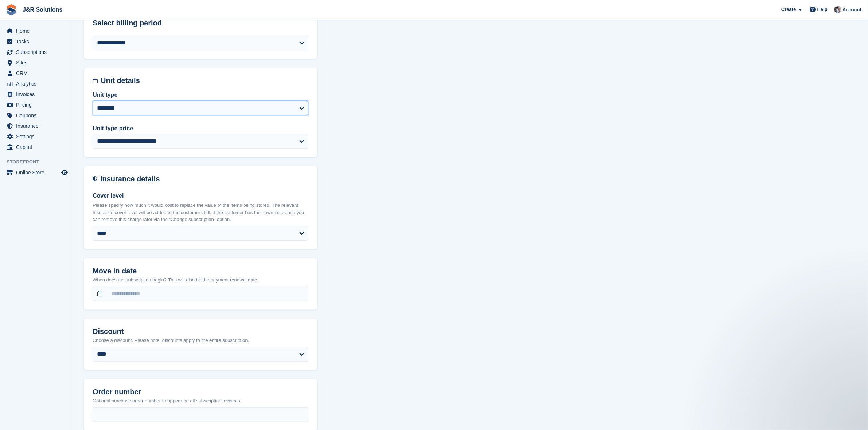 The width and height of the screenshot is (868, 430). What do you see at coordinates (11, 9) in the screenshot?
I see `img: stora-icon-8386f47178a22dfd0bd8f6a31ec36ba5ce8667c1dd55bd0f319d3a0aa187defe.svg` at bounding box center [11, 9].